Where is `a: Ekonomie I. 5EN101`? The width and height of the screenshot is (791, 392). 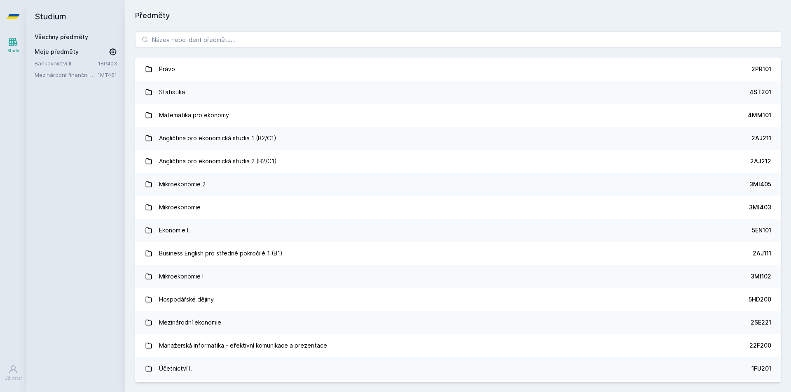 a: Ekonomie I. 5EN101 is located at coordinates (458, 231).